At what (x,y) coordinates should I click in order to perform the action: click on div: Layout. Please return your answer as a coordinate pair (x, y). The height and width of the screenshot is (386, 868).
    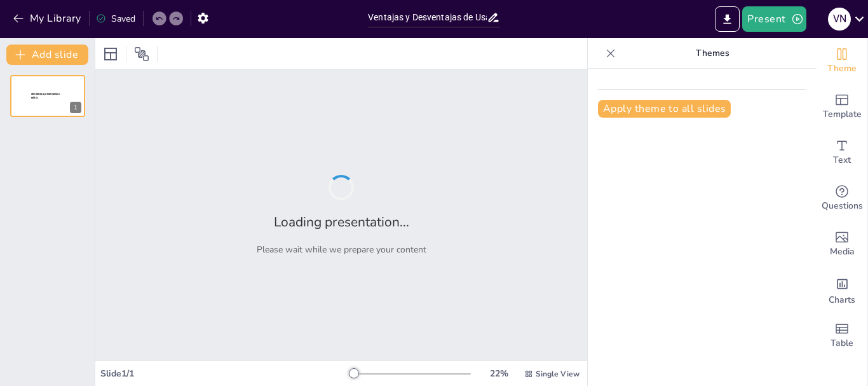
    Looking at the image, I should click on (111, 54).